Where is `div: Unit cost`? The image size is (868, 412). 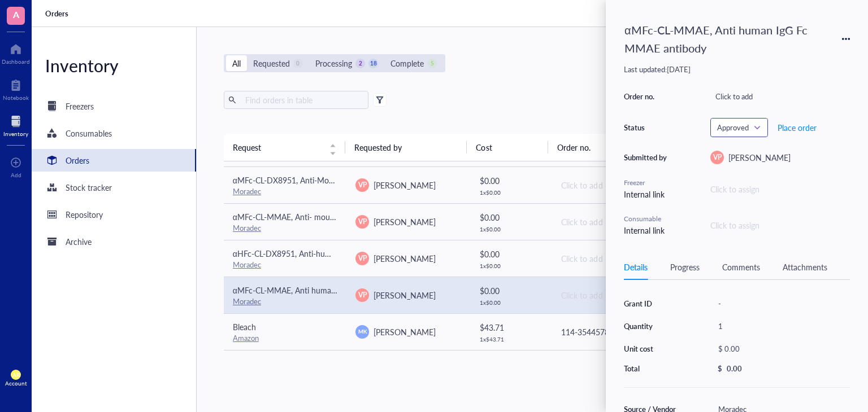 div: Unit cost is located at coordinates (653, 349).